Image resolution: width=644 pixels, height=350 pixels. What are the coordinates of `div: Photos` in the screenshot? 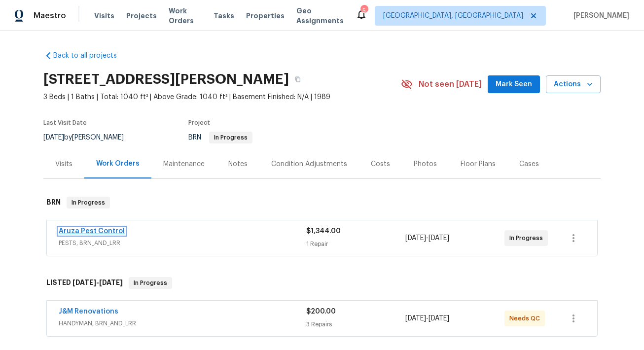 It's located at (425, 164).